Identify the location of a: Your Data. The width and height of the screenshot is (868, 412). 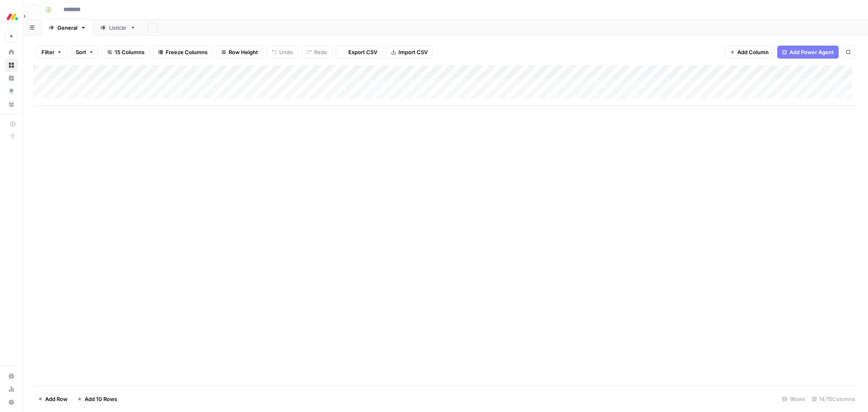
(12, 104).